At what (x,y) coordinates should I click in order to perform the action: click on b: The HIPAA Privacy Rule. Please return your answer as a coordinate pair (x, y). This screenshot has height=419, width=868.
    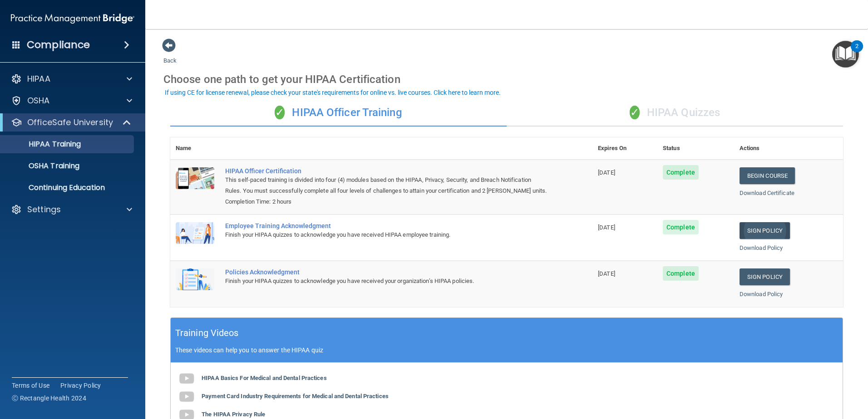
    Looking at the image, I should click on (233, 414).